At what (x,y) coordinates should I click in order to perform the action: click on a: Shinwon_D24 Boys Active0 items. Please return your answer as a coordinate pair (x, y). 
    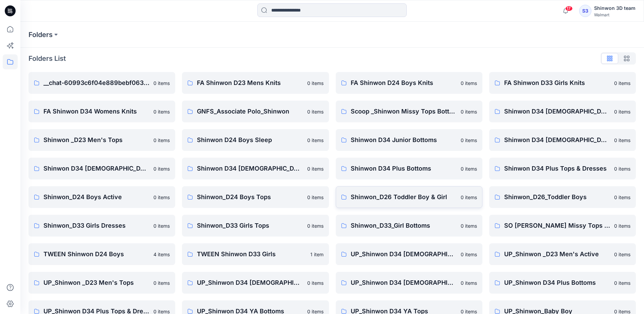
    Looking at the image, I should click on (102, 197).